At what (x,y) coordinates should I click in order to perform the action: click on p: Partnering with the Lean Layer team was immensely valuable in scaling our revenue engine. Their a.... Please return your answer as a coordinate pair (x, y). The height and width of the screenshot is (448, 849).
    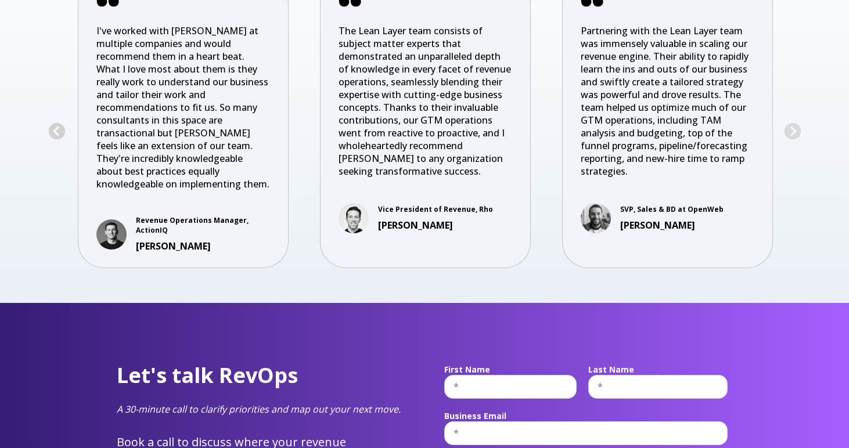
    Looking at the image, I should click on (667, 107).